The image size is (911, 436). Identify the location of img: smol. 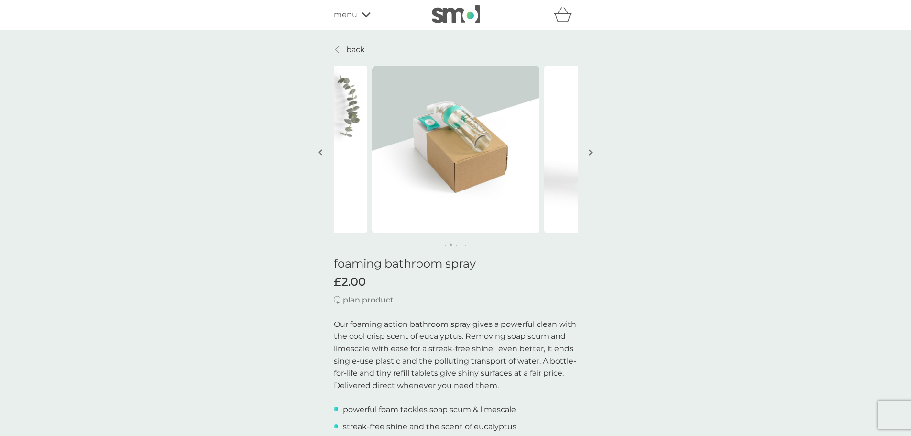
(456, 14).